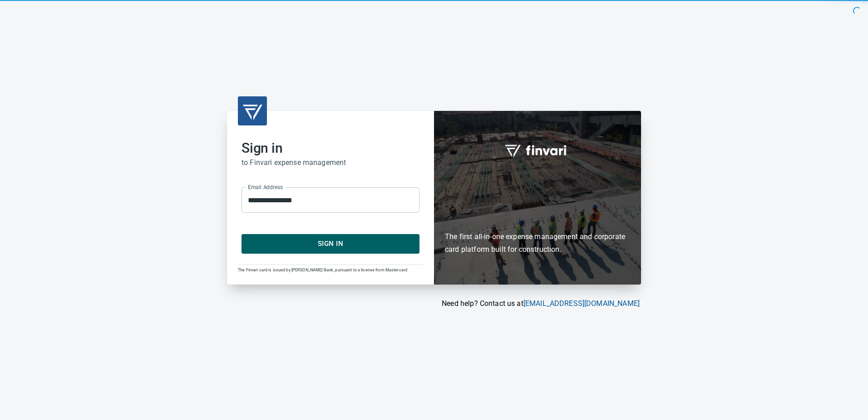 The image size is (868, 420). Describe the element at coordinates (538, 216) in the screenshot. I see `h6: The first all-in-one expense management and corporate card platform built for construction.` at that location.